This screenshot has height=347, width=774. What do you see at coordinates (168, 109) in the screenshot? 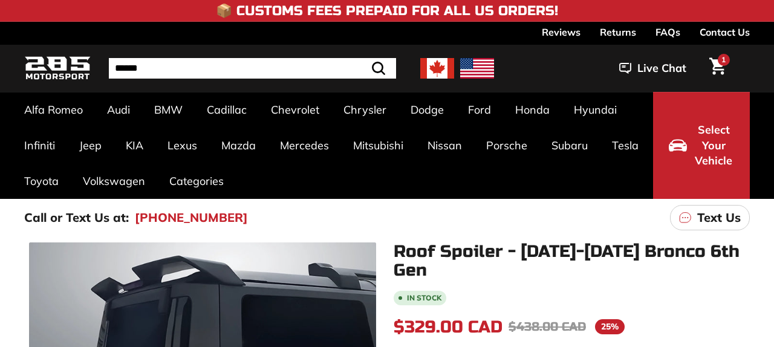
I see `a: BMW` at bounding box center [168, 109].